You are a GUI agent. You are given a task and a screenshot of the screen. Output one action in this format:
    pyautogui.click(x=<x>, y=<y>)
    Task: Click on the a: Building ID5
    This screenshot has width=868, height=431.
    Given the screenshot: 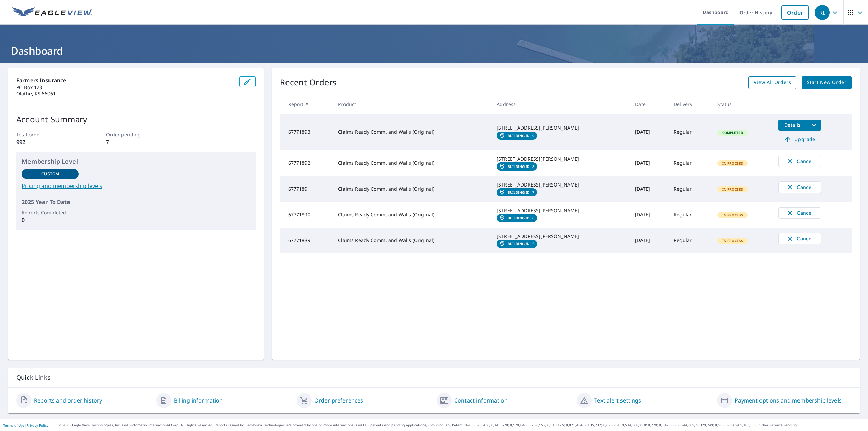 What is the action you would take?
    pyautogui.click(x=517, y=243)
    